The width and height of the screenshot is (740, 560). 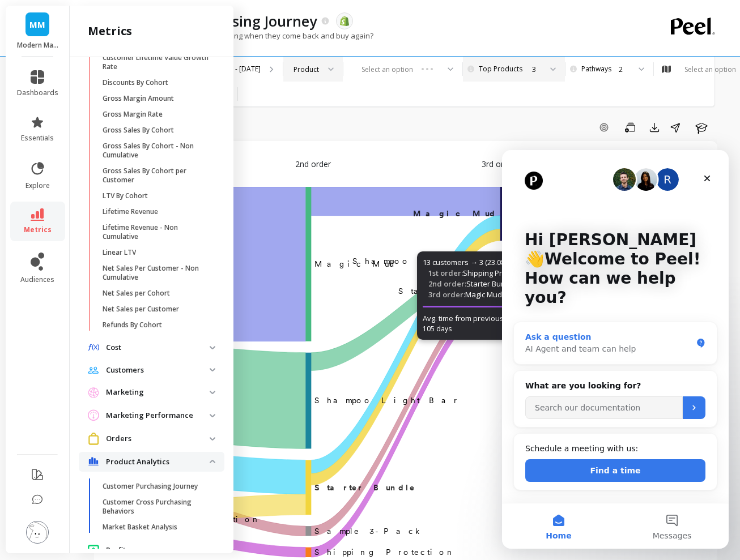 What do you see at coordinates (447, 292) in the screenshot?
I see `text: ​Starter Bundle` at bounding box center [447, 292].